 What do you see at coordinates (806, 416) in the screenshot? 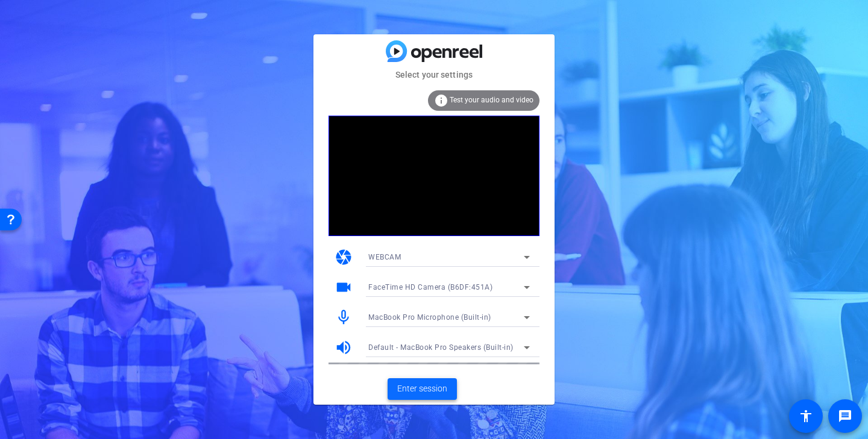
I see `mat-icon: accessibility` at bounding box center [806, 416].